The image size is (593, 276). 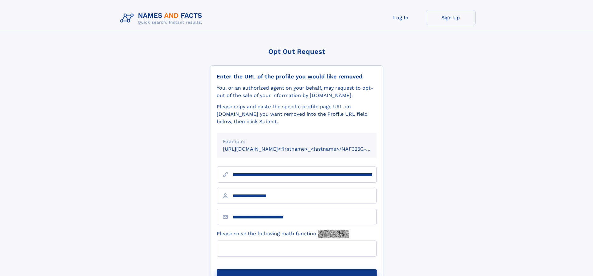 What do you see at coordinates (283, 234) in the screenshot?
I see `label: Please solve the following math function:` at bounding box center [283, 234].